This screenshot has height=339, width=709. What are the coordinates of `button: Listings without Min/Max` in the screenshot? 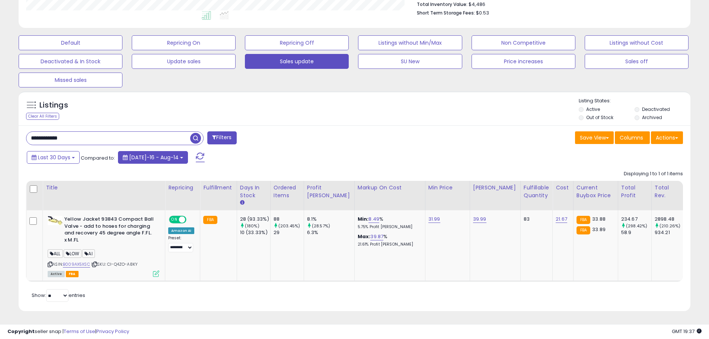 It's located at (410, 43).